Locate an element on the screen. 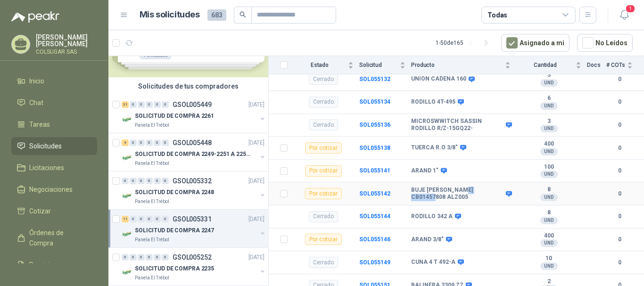  a: Licitaciones is located at coordinates (54, 168).